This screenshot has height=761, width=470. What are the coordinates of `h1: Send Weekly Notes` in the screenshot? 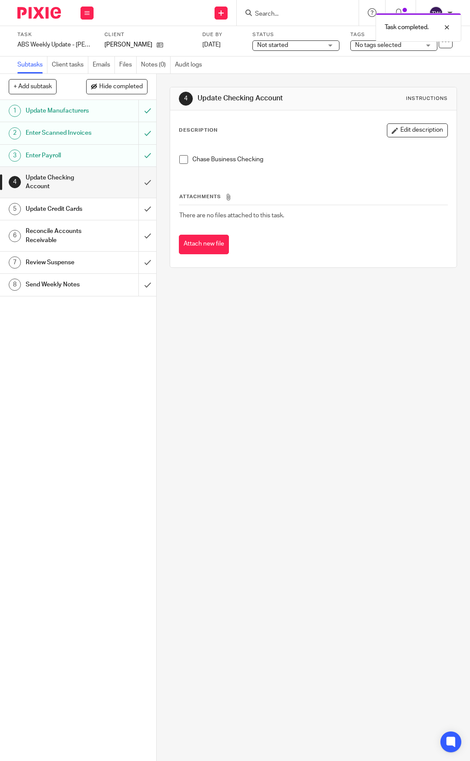 It's located at (60, 285).